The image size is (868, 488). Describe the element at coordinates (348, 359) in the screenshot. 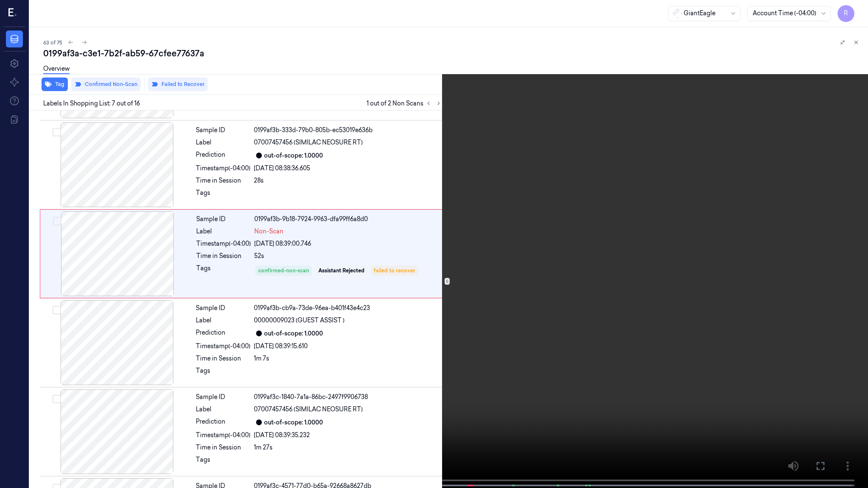

I see `div: 1m 7s` at that location.